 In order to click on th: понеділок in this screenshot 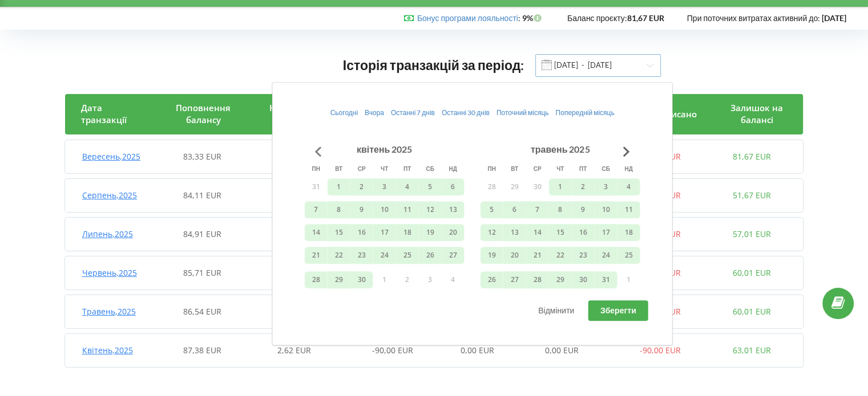, I will do `click(317, 169)`.